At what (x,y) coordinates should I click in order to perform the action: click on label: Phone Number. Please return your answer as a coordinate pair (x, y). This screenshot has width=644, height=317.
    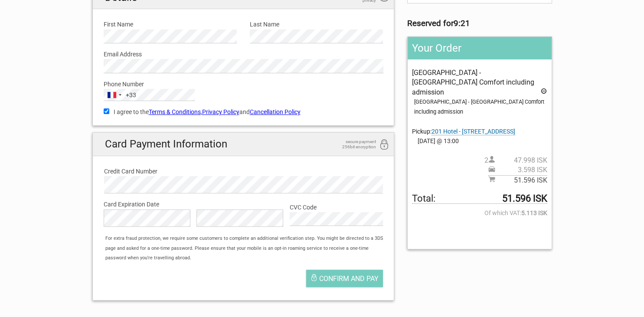
    Looking at the image, I should click on (243, 84).